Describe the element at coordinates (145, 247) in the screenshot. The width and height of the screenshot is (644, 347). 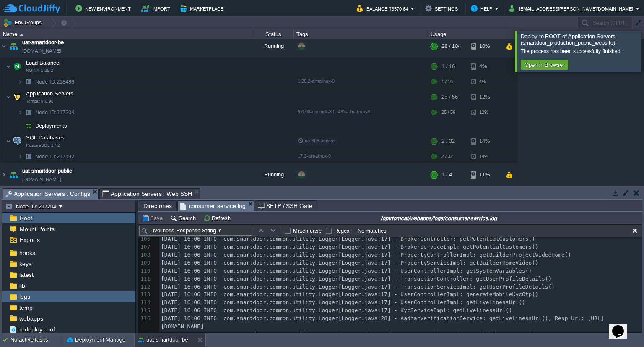
I see `div: 107` at that location.